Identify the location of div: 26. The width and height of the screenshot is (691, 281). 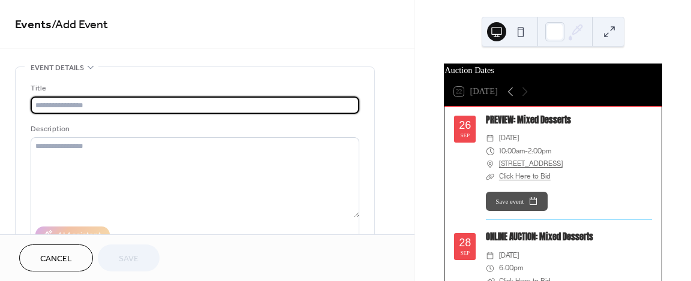
(465, 125).